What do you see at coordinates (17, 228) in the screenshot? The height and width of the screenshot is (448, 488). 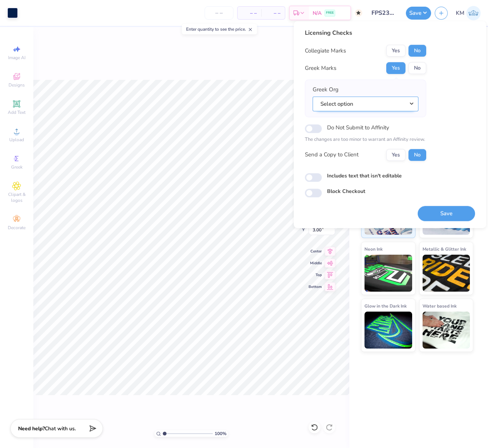 I see `span: Decorate` at bounding box center [17, 228].